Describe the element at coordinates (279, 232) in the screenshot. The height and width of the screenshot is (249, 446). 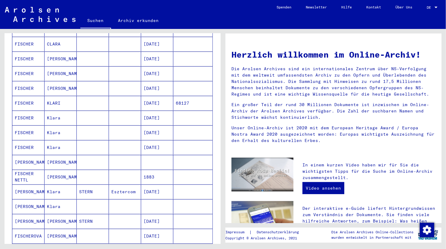
I see `a: Datenschutzerklärung` at that location.